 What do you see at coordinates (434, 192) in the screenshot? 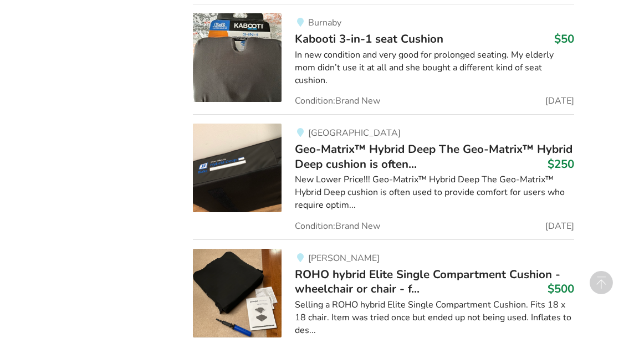
I see `div: New Lower Price!!! Geo-Matrix™ Hybrid Deep The Geo-Matrix™ Hybrid Deep cushion is often used to p...` at bounding box center [434, 192].